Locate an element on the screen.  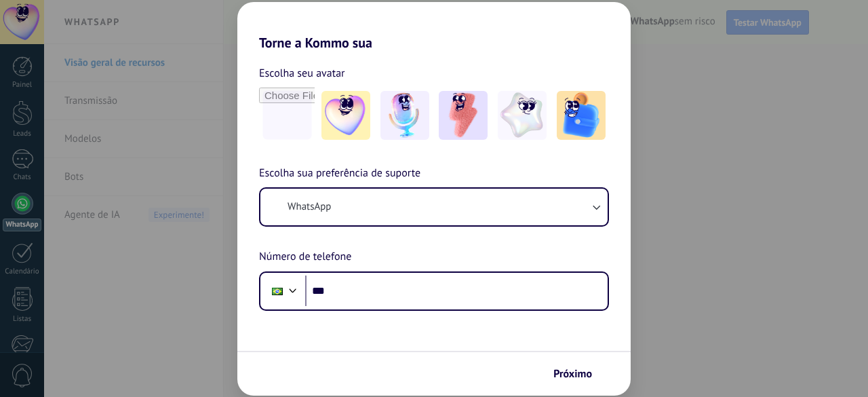
img: -1.jpeg is located at coordinates (346, 115).